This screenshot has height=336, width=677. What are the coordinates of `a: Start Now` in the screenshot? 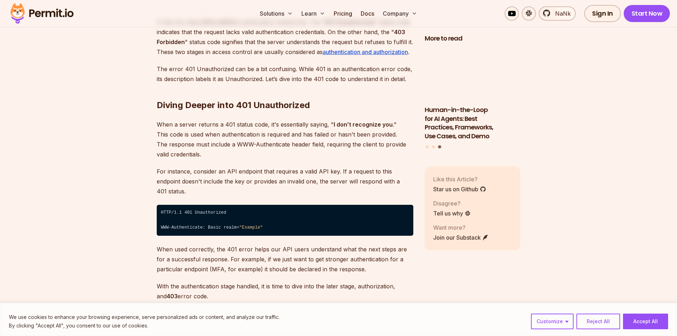 It's located at (647, 14).